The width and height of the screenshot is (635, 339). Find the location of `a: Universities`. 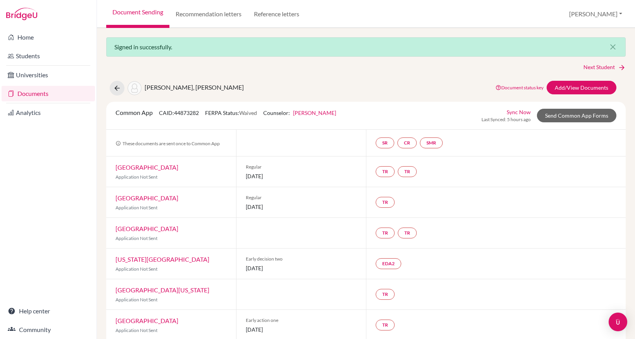

a: Universities is located at coordinates (48, 75).